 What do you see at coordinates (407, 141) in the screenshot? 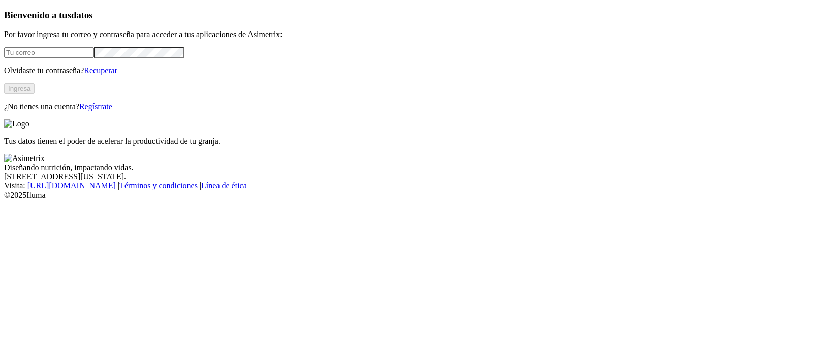
I see `p: Tus datos tienen el poder de acelerar la productividad de tu granja.` at bounding box center [407, 141].